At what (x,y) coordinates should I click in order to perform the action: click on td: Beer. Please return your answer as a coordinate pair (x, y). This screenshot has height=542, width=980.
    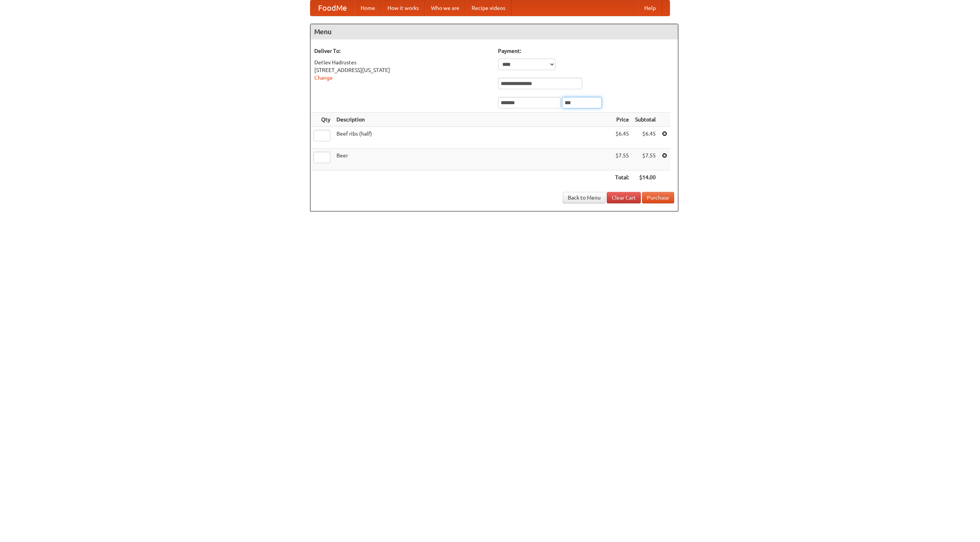
    Looking at the image, I should click on (473, 160).